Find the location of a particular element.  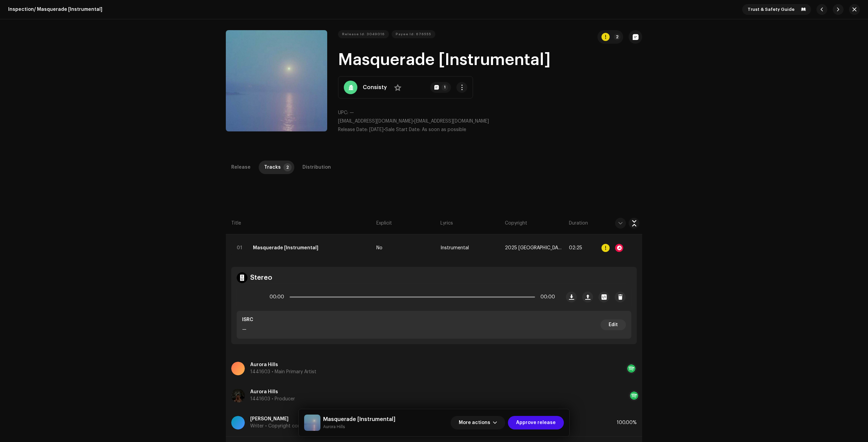

div: Release is located at coordinates (241, 168).